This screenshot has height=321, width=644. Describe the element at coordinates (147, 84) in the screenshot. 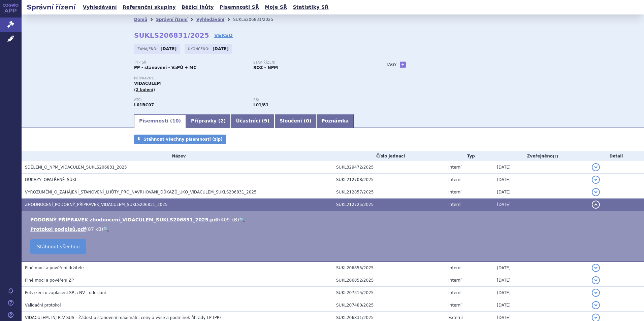

I see `span: VIDACULEM` at that location.